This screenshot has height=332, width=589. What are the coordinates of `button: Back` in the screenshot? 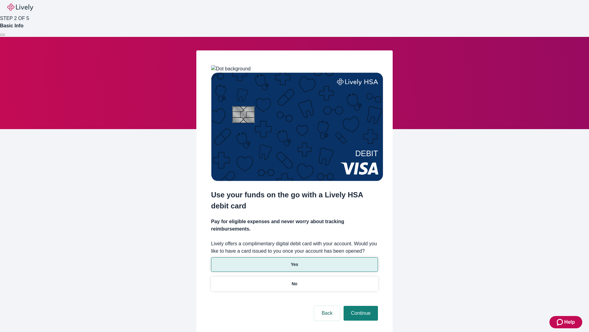 It's located at (327, 313).